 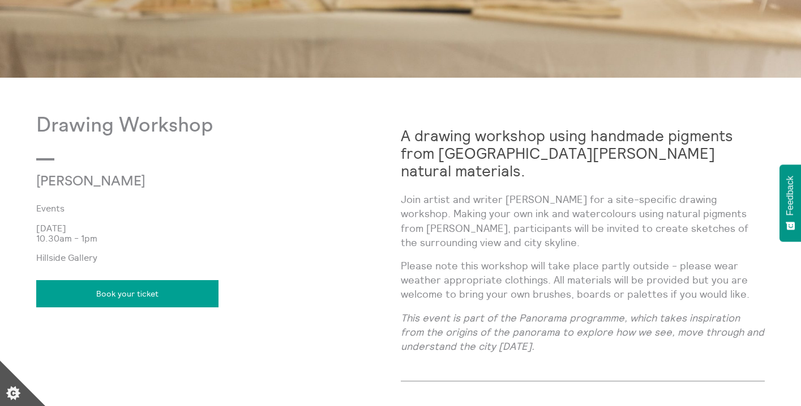 What do you see at coordinates (583, 331) in the screenshot?
I see `em: This event is part of the Panorama programme, which takes inspiration from the origins of the pan...` at bounding box center [583, 331].